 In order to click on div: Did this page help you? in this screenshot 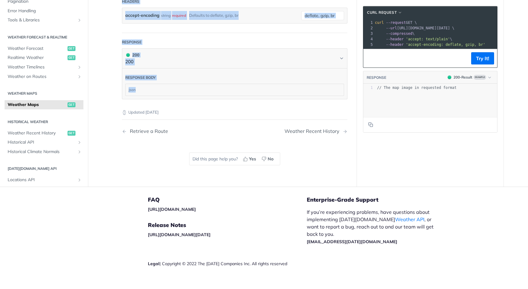, I will do `click(235, 159)`.